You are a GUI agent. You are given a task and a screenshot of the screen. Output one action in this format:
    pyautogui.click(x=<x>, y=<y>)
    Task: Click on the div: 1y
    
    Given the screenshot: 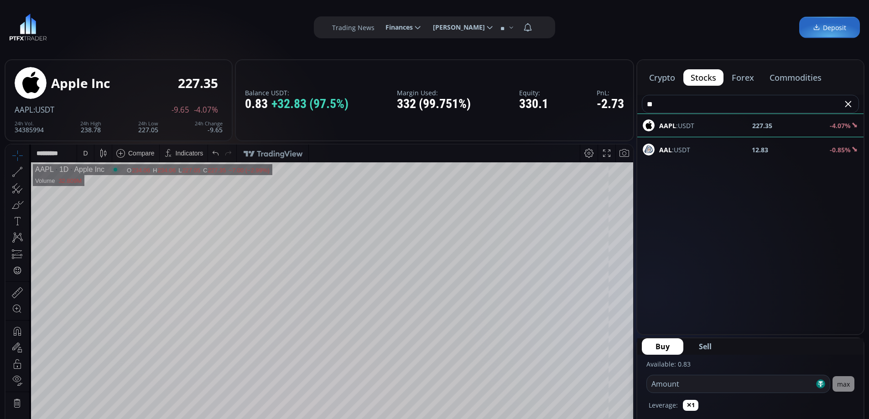 What is the action you would take?
    pyautogui.click(x=49, y=371)
    